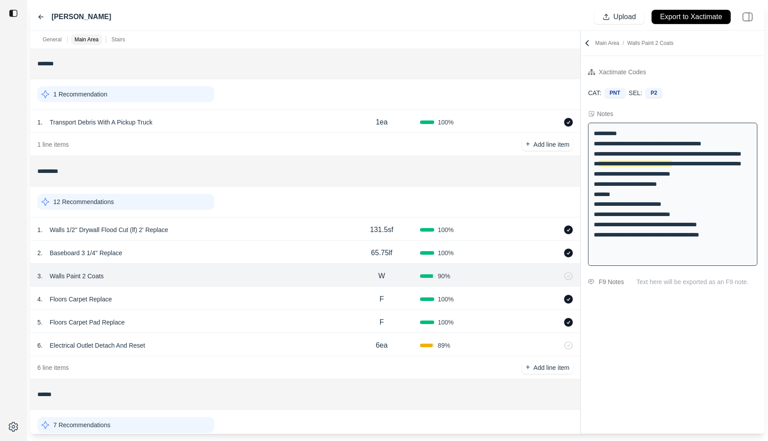 The height and width of the screenshot is (441, 768). What do you see at coordinates (13, 13) in the screenshot?
I see `img: toggle sidebar` at bounding box center [13, 13].